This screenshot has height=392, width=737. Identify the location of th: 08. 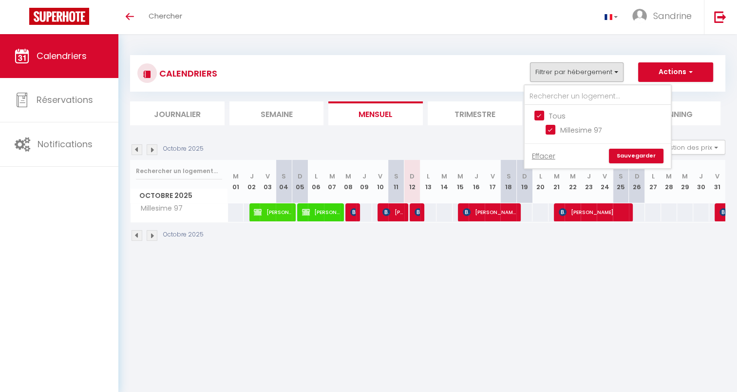
(348, 181).